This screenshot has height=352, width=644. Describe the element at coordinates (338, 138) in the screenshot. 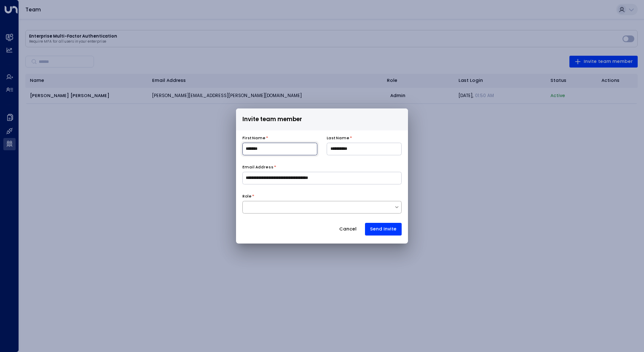

I see `label: Last Name` at that location.